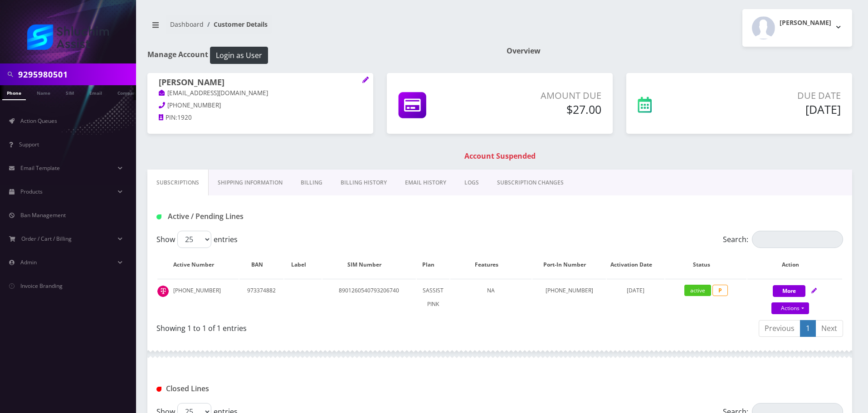 The height and width of the screenshot is (413, 868). I want to click on h5: $27.00, so click(545, 110).